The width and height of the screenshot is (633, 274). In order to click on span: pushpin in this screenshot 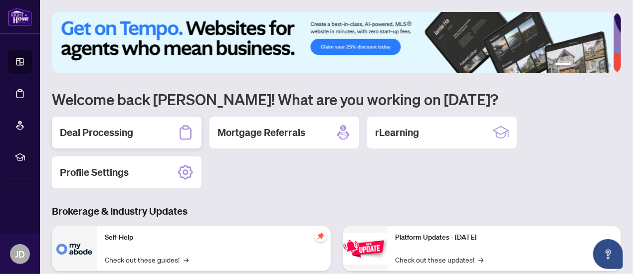, I will do `click(321, 236)`.